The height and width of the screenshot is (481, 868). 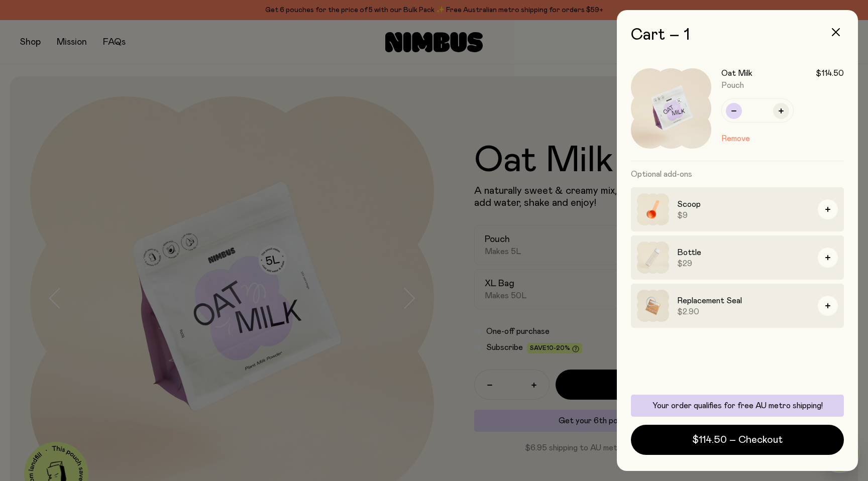 I want to click on span: $114.50, so click(x=830, y=74).